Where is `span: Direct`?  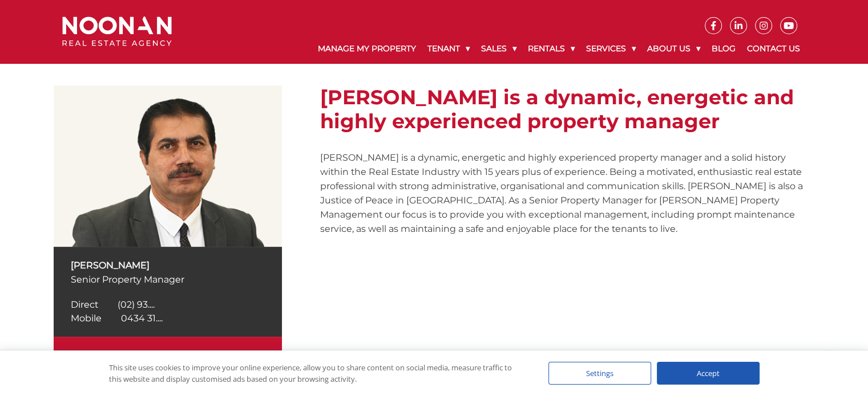
span: Direct is located at coordinates (85, 305).